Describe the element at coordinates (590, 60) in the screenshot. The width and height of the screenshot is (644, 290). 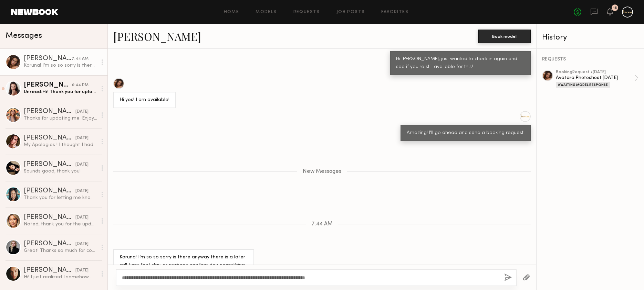
I see `div: REQUESTS` at that location.